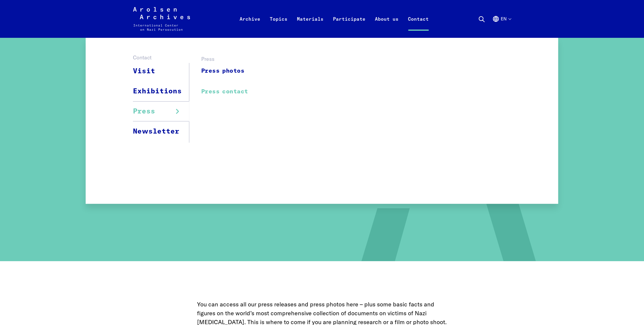 The height and width of the screenshot is (325, 644). I want to click on a: Participate, so click(349, 26).